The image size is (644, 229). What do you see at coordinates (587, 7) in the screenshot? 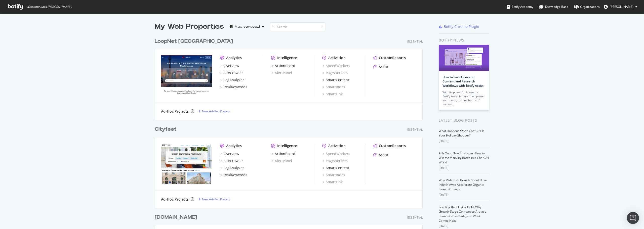
I see `div: Organizations` at bounding box center [587, 7].